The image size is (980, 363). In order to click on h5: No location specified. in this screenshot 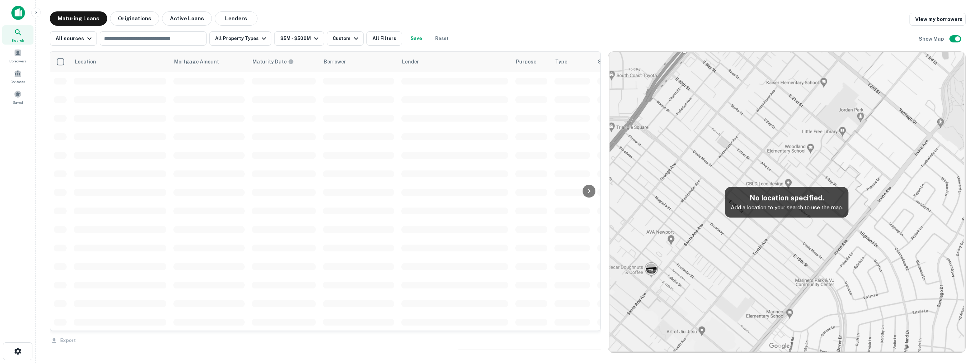, I will do `click(787, 198)`.